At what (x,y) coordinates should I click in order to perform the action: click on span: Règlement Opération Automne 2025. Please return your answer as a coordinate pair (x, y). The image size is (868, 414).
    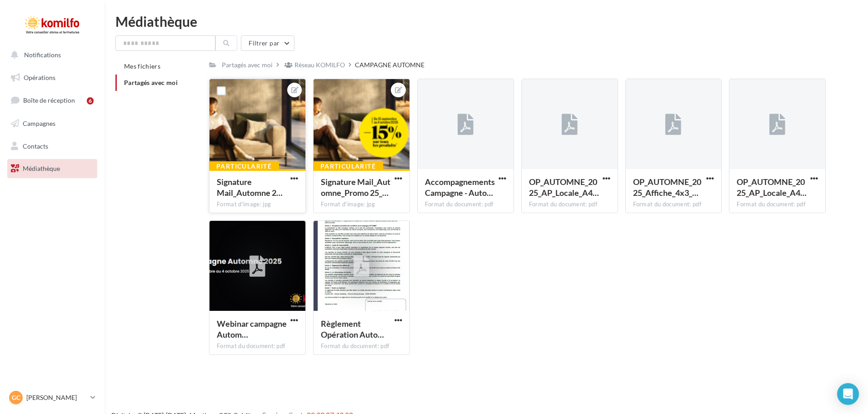
    Looking at the image, I should click on (352, 329).